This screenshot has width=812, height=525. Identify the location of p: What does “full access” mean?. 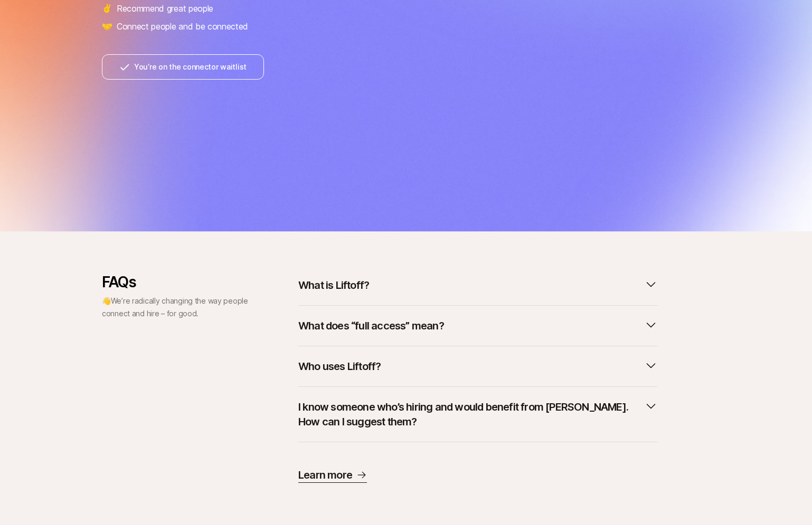
(371, 326).